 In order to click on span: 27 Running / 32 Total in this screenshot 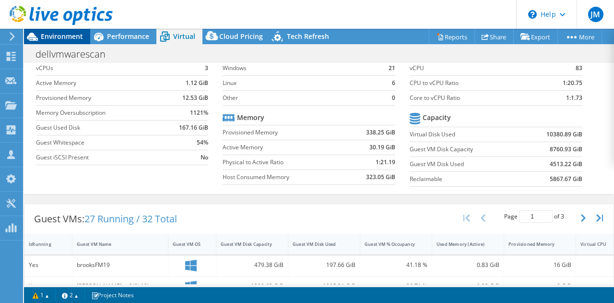, I will do `click(130, 218)`.